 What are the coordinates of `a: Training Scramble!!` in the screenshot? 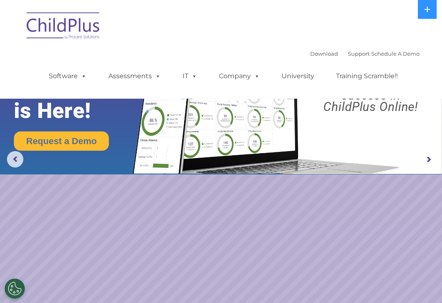 It's located at (367, 76).